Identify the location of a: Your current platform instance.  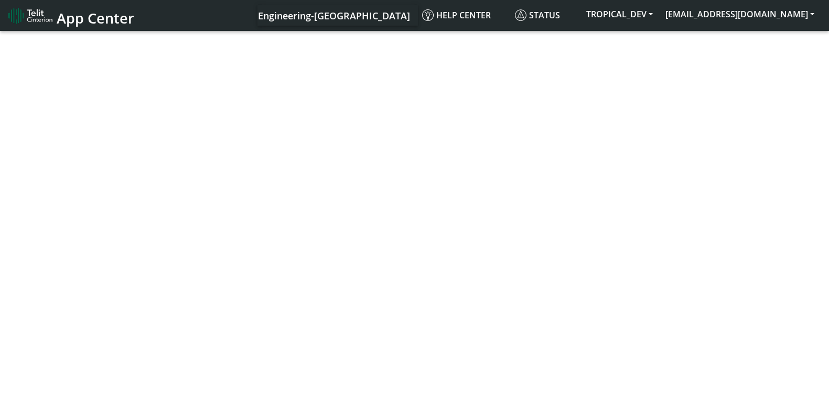
(333, 15).